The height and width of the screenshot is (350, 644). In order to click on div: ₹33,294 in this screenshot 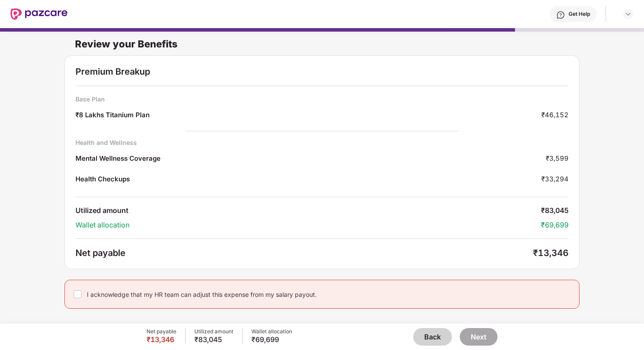, I will do `click(555, 180)`.